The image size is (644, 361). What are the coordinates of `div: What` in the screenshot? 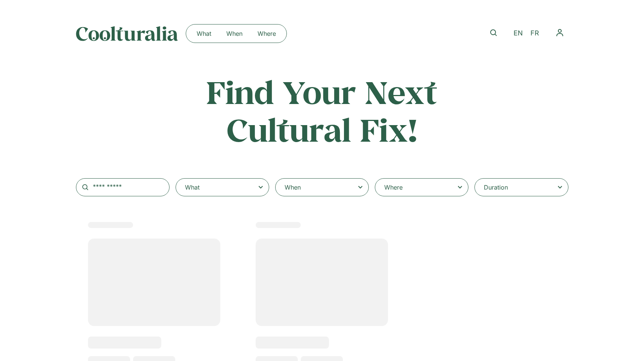 It's located at (192, 187).